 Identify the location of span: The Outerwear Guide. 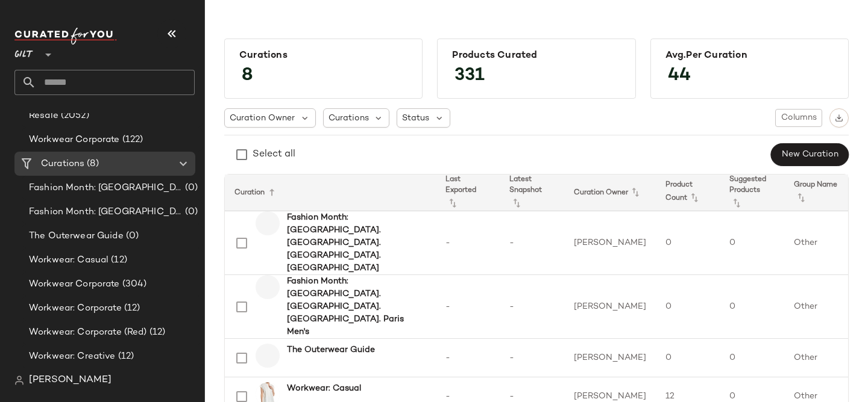
(76, 236).